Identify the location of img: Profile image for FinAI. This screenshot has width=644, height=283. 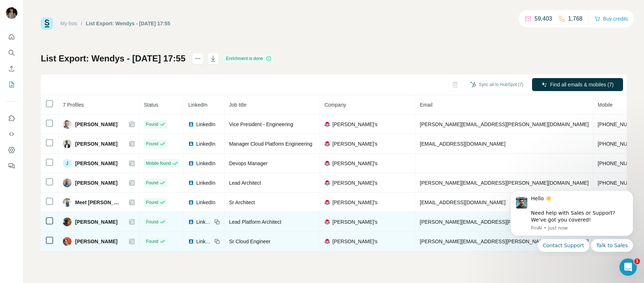
(22, 19).